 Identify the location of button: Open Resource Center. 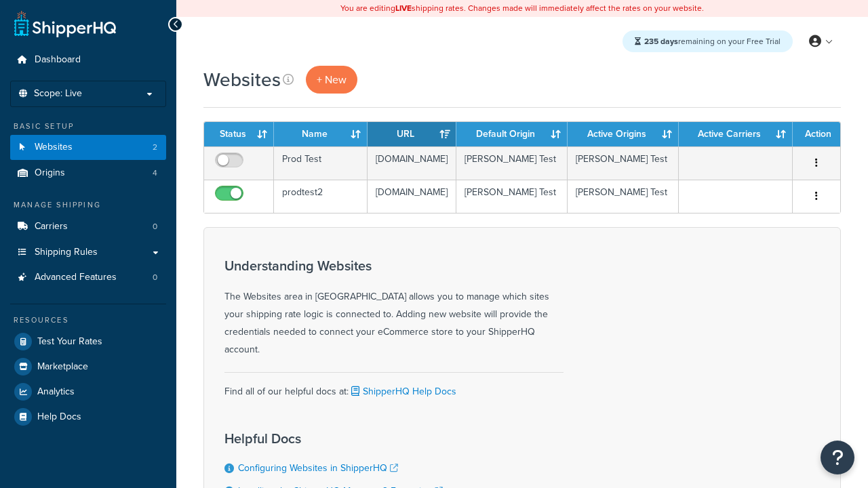
(838, 457).